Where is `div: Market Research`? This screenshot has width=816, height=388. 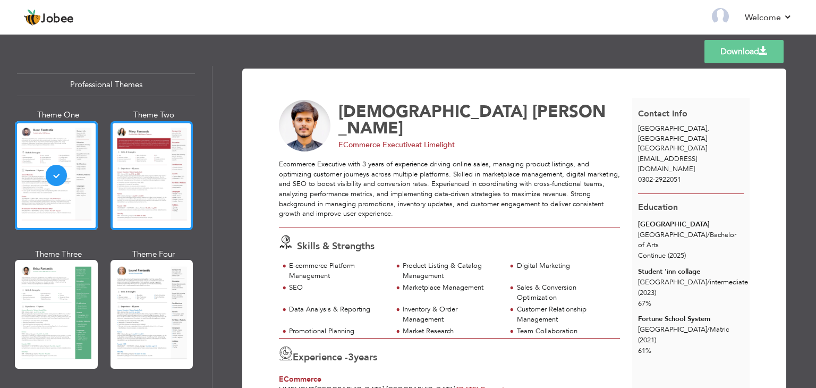
div: Market Research is located at coordinates (451, 331).